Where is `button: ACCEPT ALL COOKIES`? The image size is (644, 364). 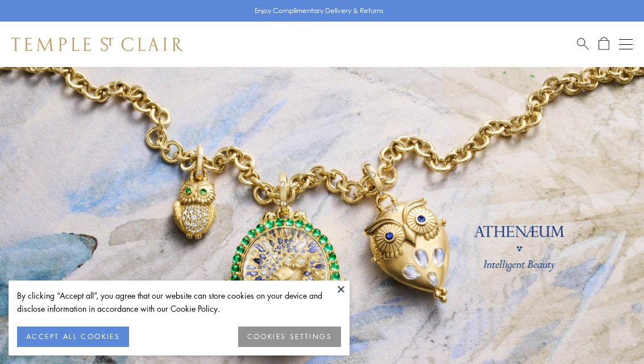 button: ACCEPT ALL COOKIES is located at coordinates (73, 337).